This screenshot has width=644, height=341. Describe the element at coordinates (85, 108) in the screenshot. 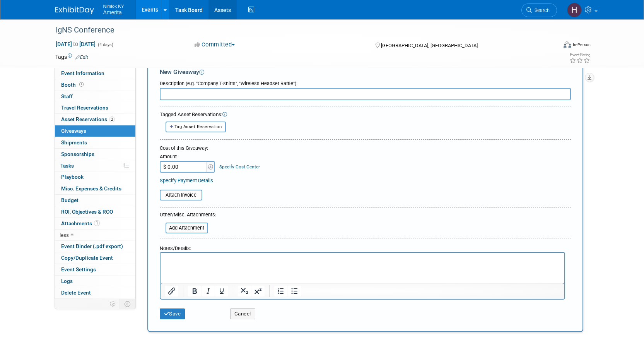

I see `span: Travel Reservations` at that location.